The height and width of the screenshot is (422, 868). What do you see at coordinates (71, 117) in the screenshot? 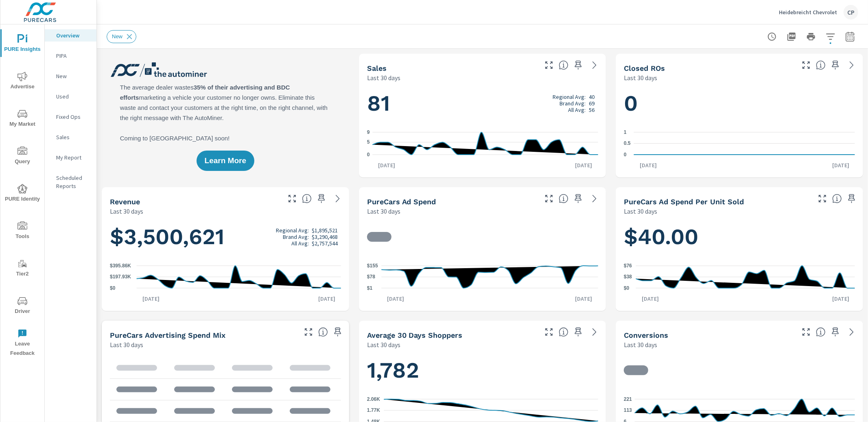
I see `div: Fixed Ops` at bounding box center [71, 117].